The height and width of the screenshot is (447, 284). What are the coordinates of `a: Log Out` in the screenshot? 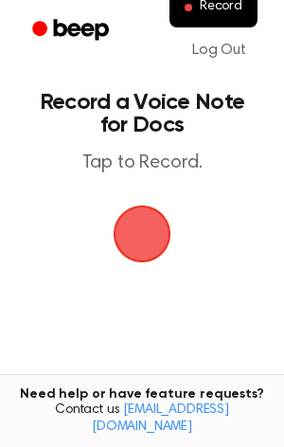 It's located at (219, 50).